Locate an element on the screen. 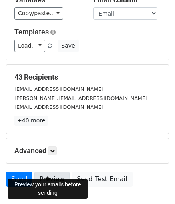 The width and height of the screenshot is (175, 204). a: Send Test Email is located at coordinates (102, 179).